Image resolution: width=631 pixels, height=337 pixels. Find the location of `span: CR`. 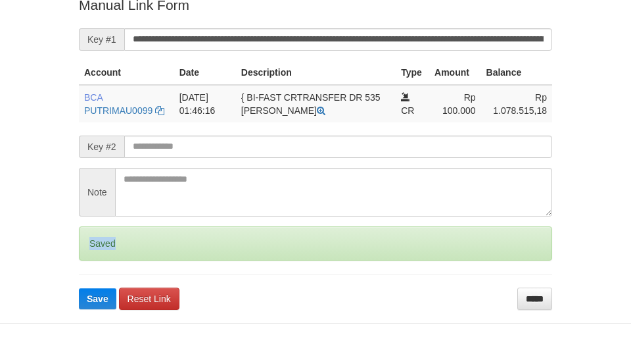

span: CR is located at coordinates (408, 110).